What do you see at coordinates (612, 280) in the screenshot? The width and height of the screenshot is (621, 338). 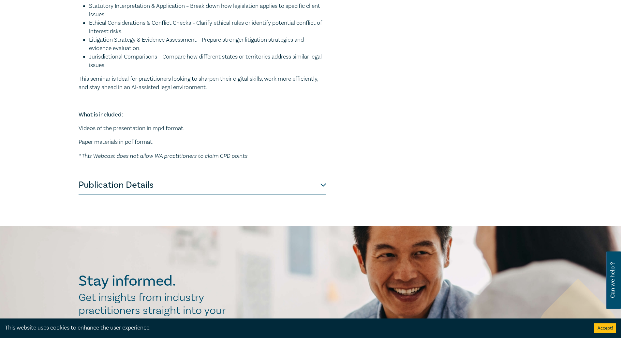 I see `span: Can we help ?` at bounding box center [612, 280].